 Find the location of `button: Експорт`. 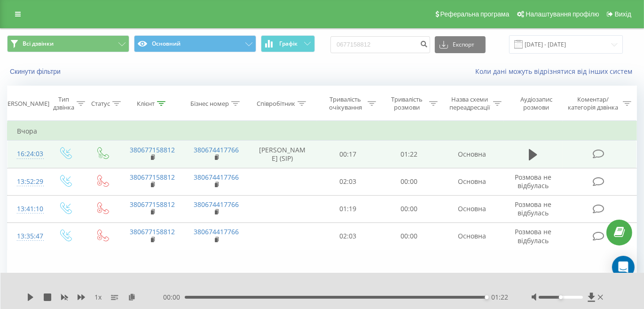

button: Експорт is located at coordinates (460, 44).